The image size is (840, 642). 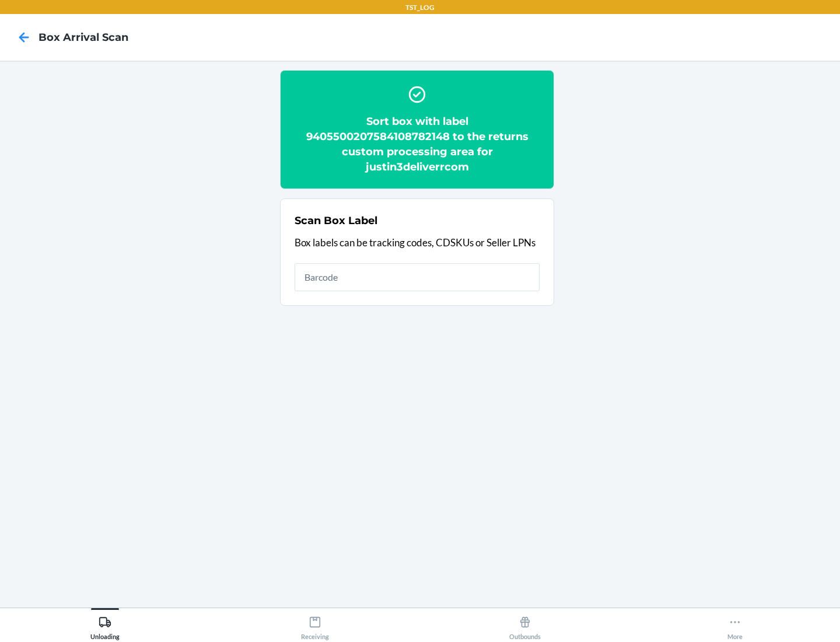 What do you see at coordinates (417, 277) in the screenshot?
I see `input: Barcode` at bounding box center [417, 277].